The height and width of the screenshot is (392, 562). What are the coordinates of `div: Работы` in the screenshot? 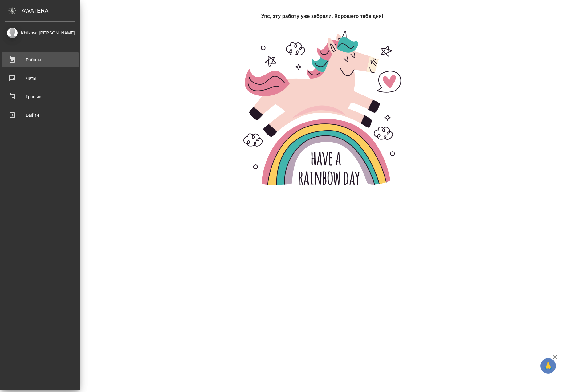 It's located at (40, 59).